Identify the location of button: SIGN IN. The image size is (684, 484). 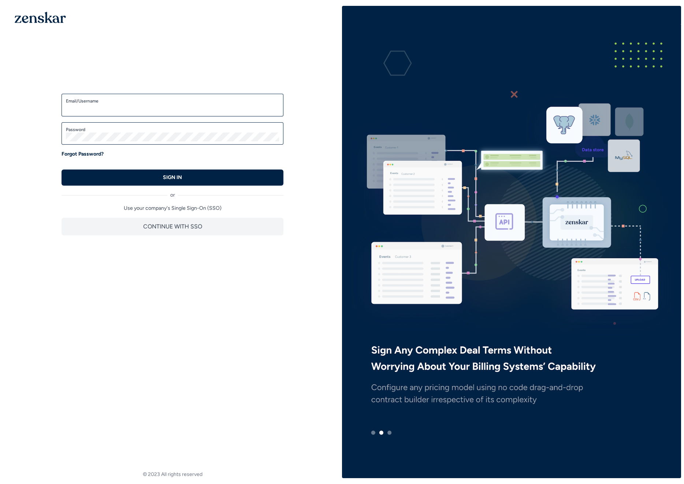
(172, 178).